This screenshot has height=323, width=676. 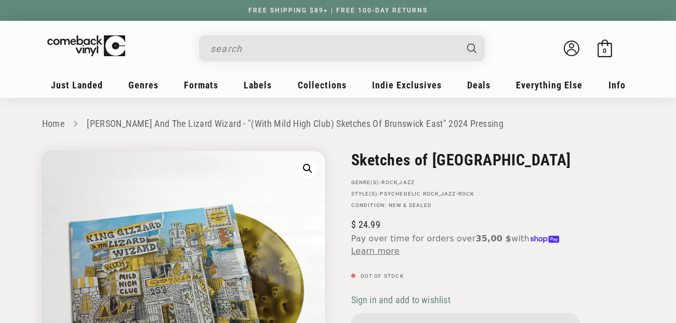 What do you see at coordinates (549, 85) in the screenshot?
I see `span: Everything Else` at bounding box center [549, 85].